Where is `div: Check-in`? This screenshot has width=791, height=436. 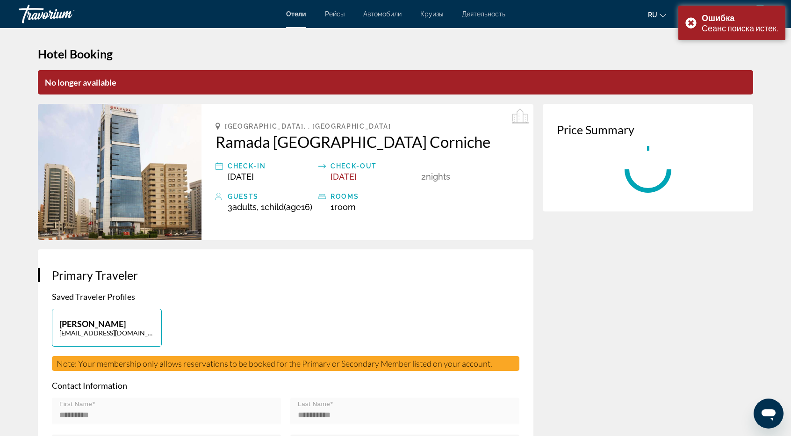
div: Check-in is located at coordinates (271, 166).